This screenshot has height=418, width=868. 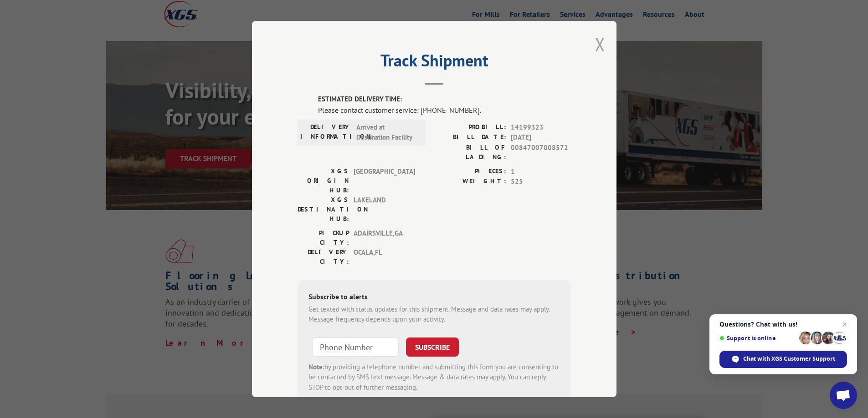 What do you see at coordinates (445, 99) in the screenshot?
I see `label: ESTIMATED DELIVERY TIME:` at bounding box center [445, 99].